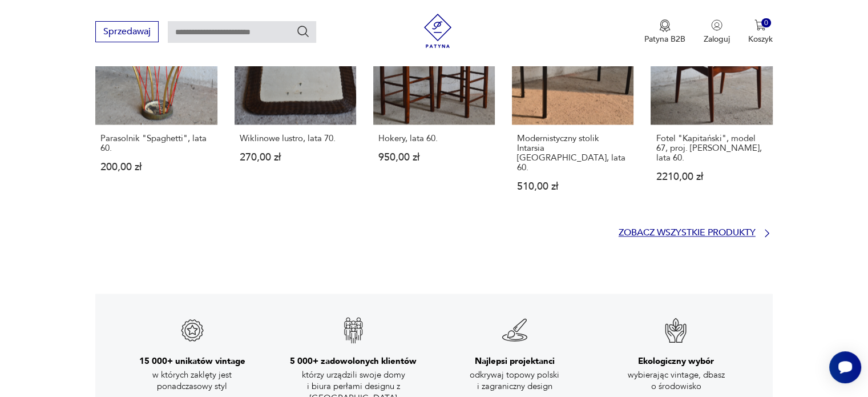 This screenshot has height=397, width=868. Describe the element at coordinates (687, 233) in the screenshot. I see `p: Zobacz wszystkie produkty` at that location.